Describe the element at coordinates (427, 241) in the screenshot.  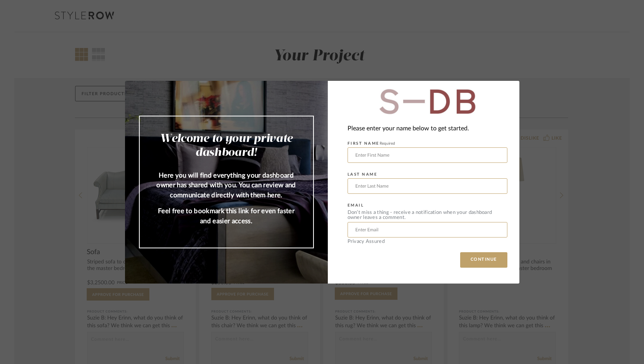
I see `div: Privacy Assured` at that location.